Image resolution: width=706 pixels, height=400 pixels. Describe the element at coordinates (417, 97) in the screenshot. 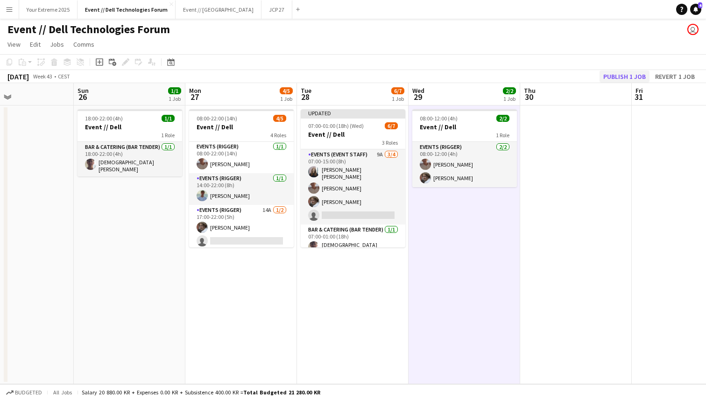

I see `span: 29` at that location.